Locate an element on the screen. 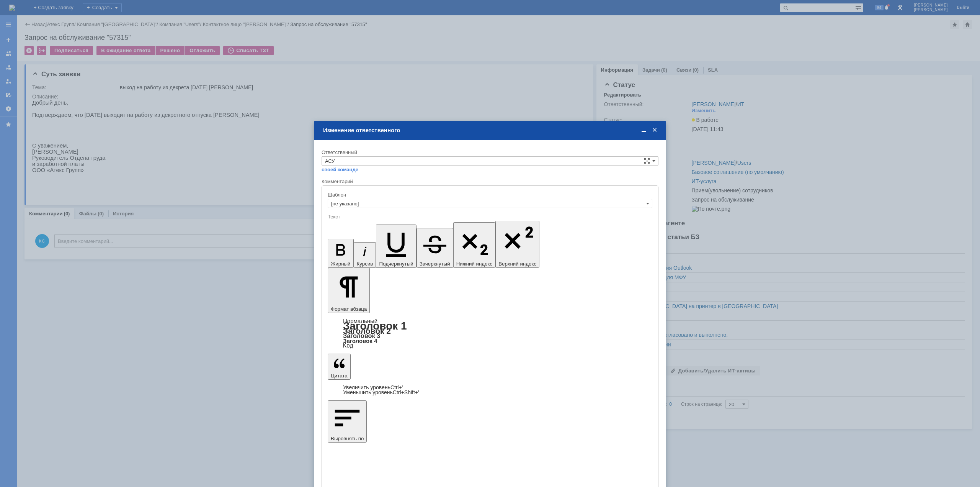  span: Зачеркнутый is located at coordinates (435, 264).